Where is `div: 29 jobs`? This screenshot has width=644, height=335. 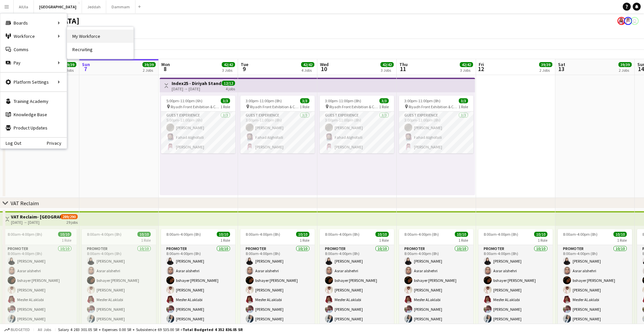 div: 29 jobs is located at coordinates (72, 222).